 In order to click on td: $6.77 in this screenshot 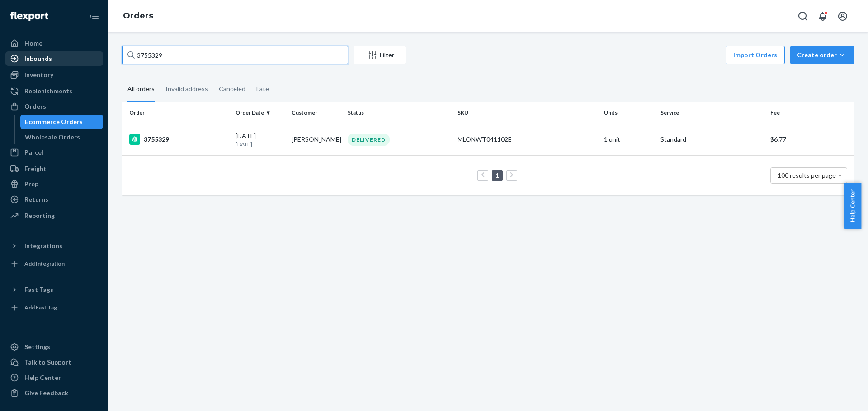, I will do `click(811, 139)`.